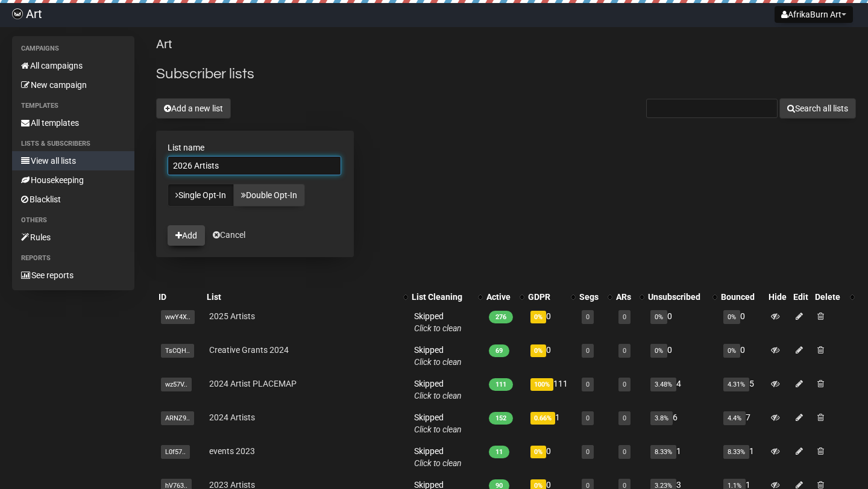 This screenshot has width=868, height=489. What do you see at coordinates (302, 297) in the screenshot?
I see `div: List` at bounding box center [302, 297].